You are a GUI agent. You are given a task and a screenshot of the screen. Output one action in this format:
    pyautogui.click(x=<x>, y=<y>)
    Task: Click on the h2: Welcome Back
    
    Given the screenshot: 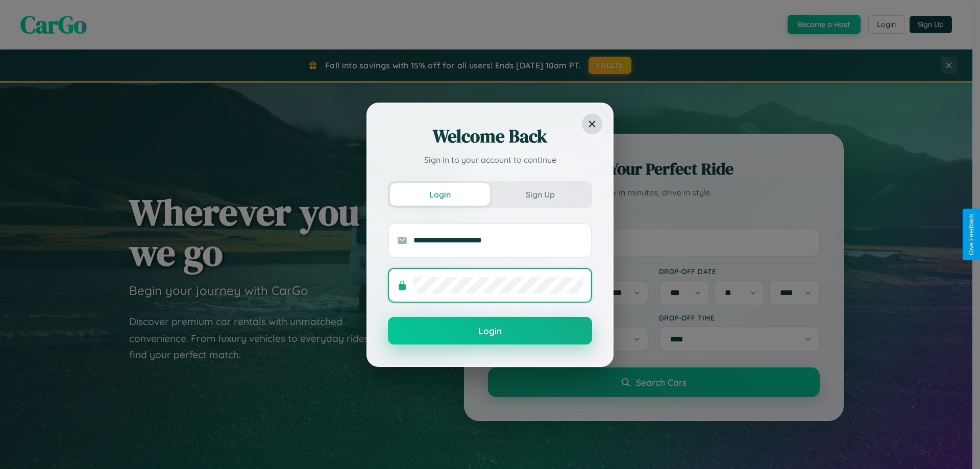 What is the action you would take?
    pyautogui.click(x=490, y=137)
    